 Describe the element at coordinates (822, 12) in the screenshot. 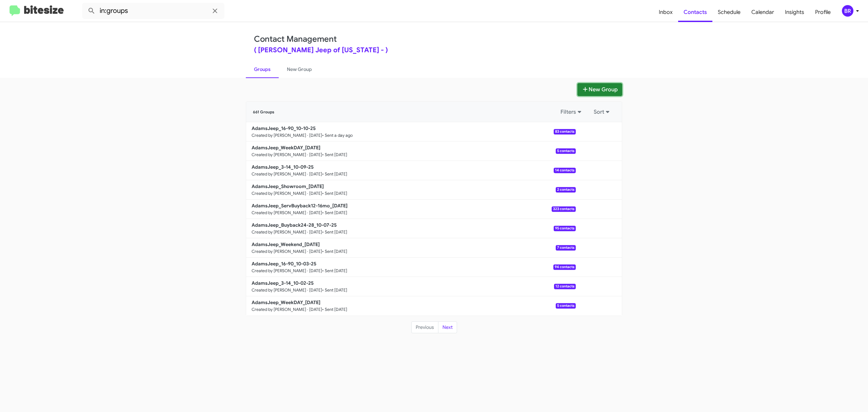

I see `a: Profile` at that location.